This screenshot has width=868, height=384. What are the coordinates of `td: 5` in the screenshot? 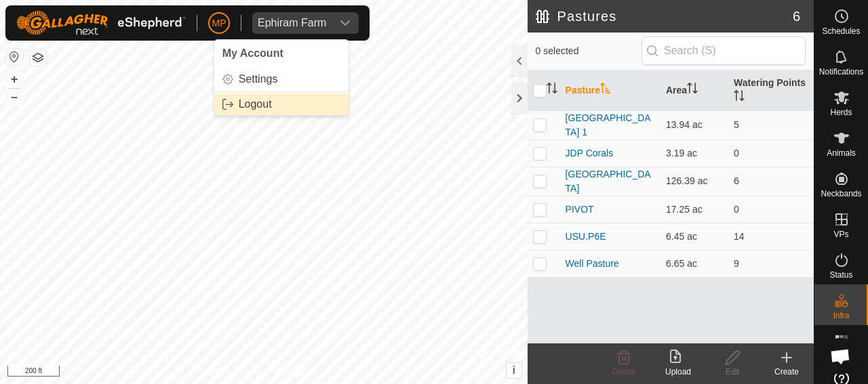 It's located at (770, 124).